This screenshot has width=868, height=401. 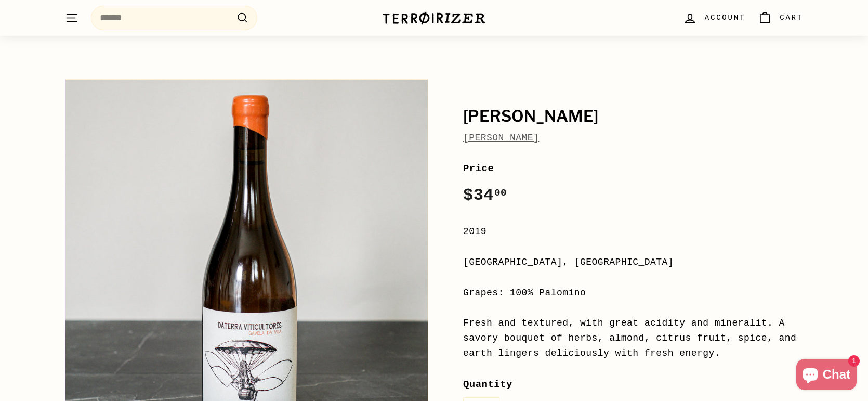 I want to click on span: Account, so click(x=725, y=17).